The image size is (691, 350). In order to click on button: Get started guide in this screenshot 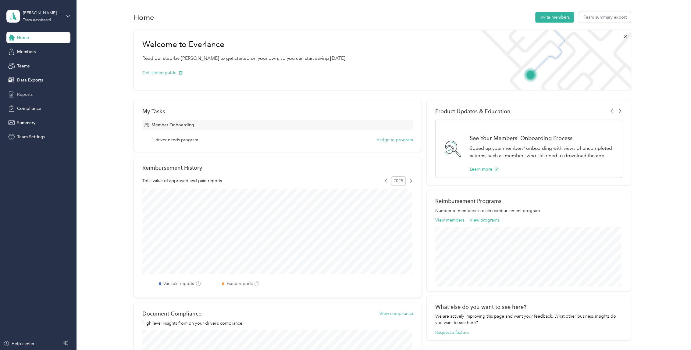, I will do `click(163, 73)`.